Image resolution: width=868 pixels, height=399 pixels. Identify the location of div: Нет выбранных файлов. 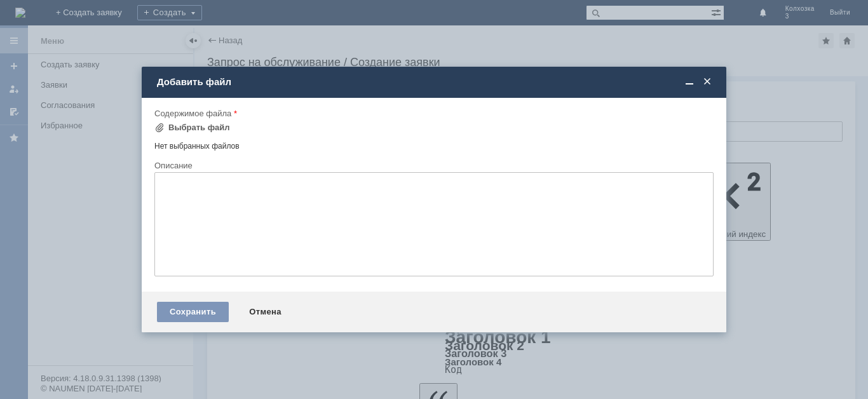
(434, 144).